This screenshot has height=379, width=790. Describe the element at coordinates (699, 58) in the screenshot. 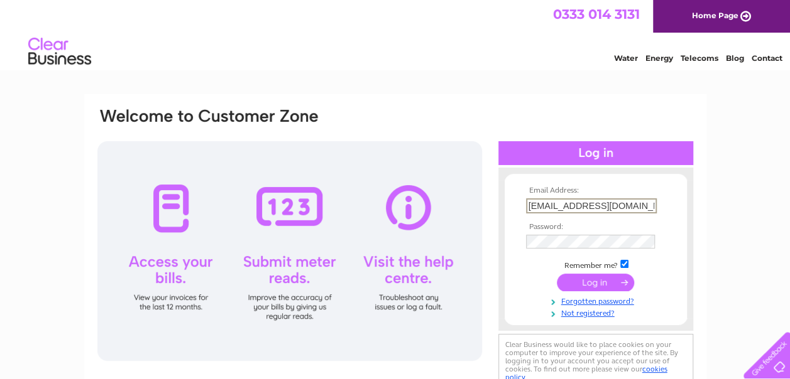

I see `a: Telecoms` at that location.